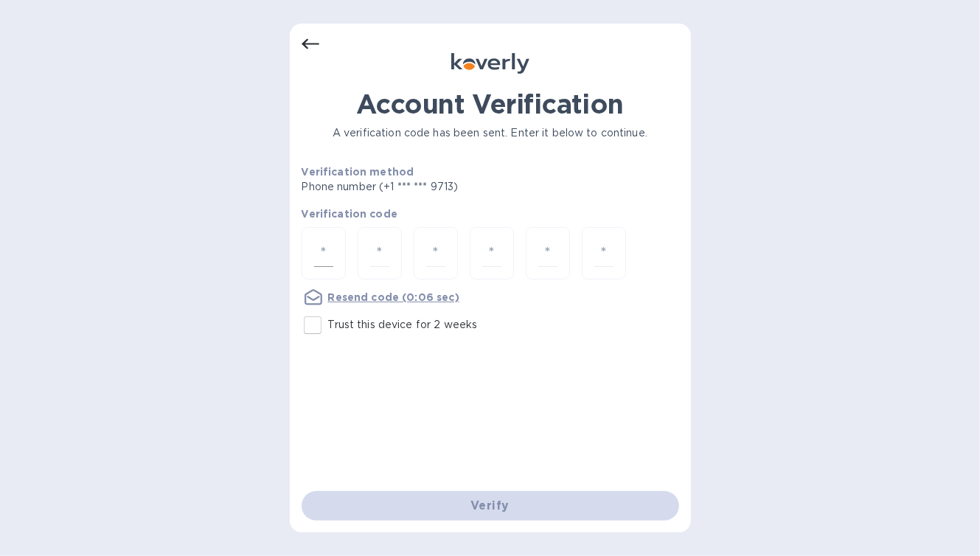 The image size is (980, 556). What do you see at coordinates (394, 297) in the screenshot?
I see `u: Resend code (0:06 sec)` at bounding box center [394, 297].